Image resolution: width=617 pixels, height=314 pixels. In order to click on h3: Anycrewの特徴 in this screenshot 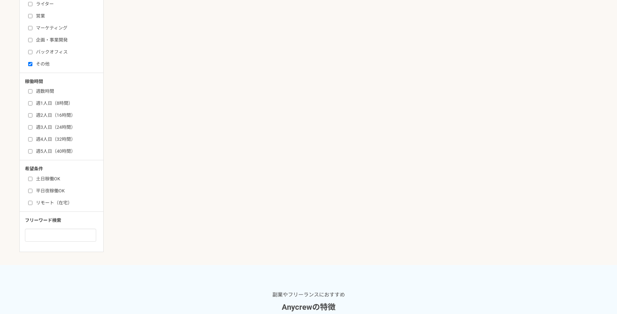, I will do `click(309, 307)`.